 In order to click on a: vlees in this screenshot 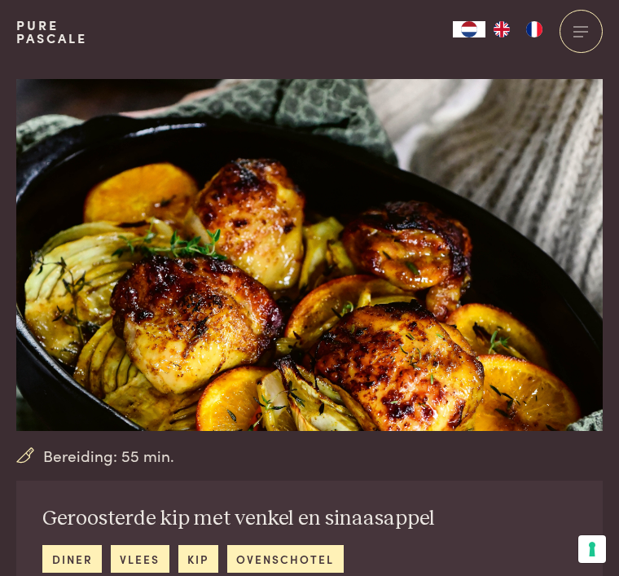, I will do `click(140, 558)`.